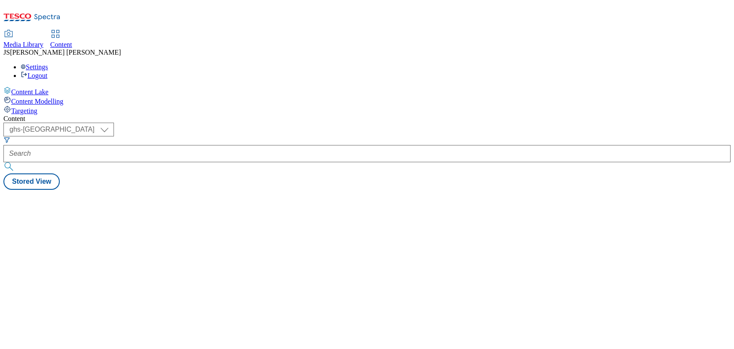 The width and height of the screenshot is (734, 349). What do you see at coordinates (30, 92) in the screenshot?
I see `span: Content Lake` at bounding box center [30, 92].